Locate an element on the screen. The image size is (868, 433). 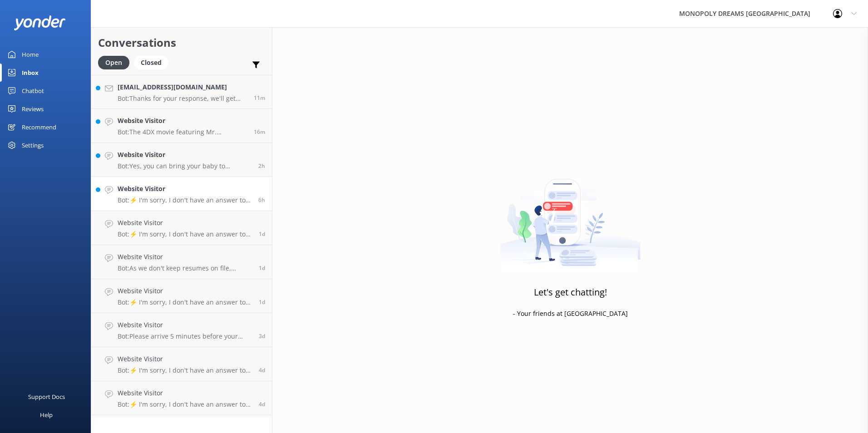
div: Reviews is located at coordinates (33, 109).